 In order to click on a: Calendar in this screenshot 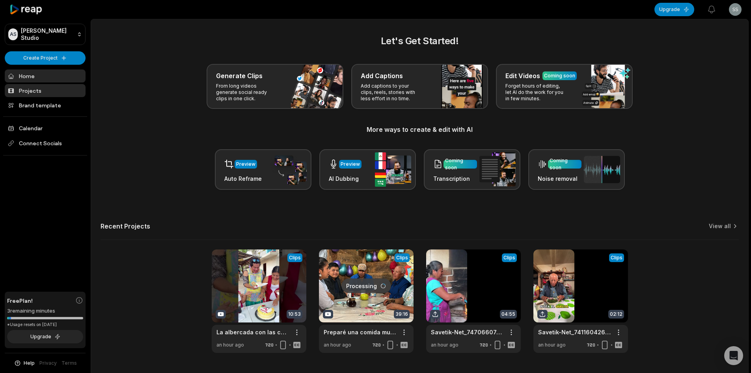, I will do `click(45, 128)`.